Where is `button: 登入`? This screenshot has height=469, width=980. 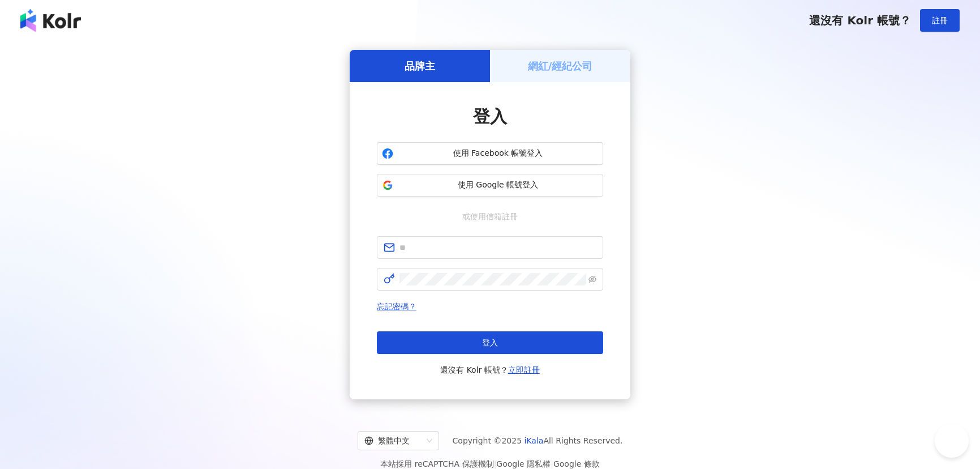
button: 登入 is located at coordinates (490, 343).